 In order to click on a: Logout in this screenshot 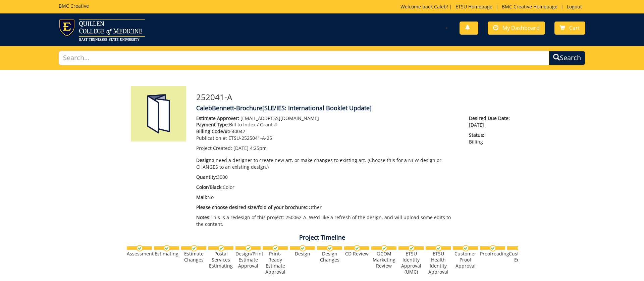, I will do `click(575, 6)`.